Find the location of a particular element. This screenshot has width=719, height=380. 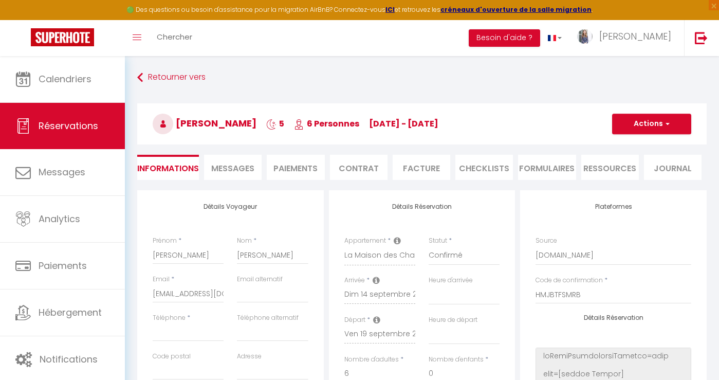

label: Code de confirmation is located at coordinates (569, 280).